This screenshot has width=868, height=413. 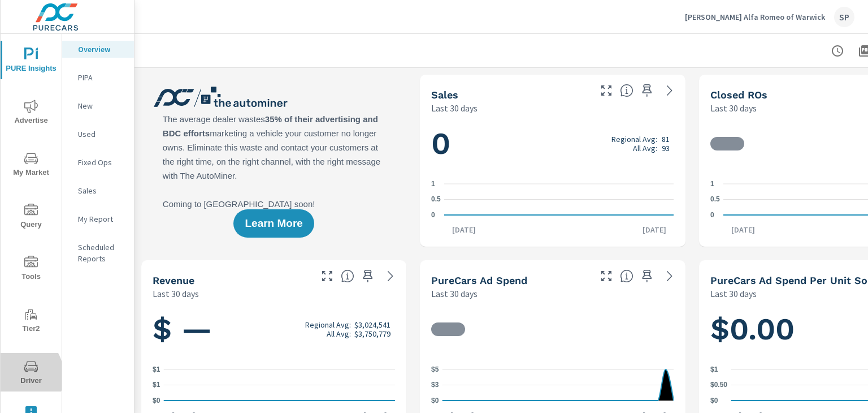 What do you see at coordinates (372, 334) in the screenshot?
I see `p: $3,750,779` at bounding box center [372, 334].